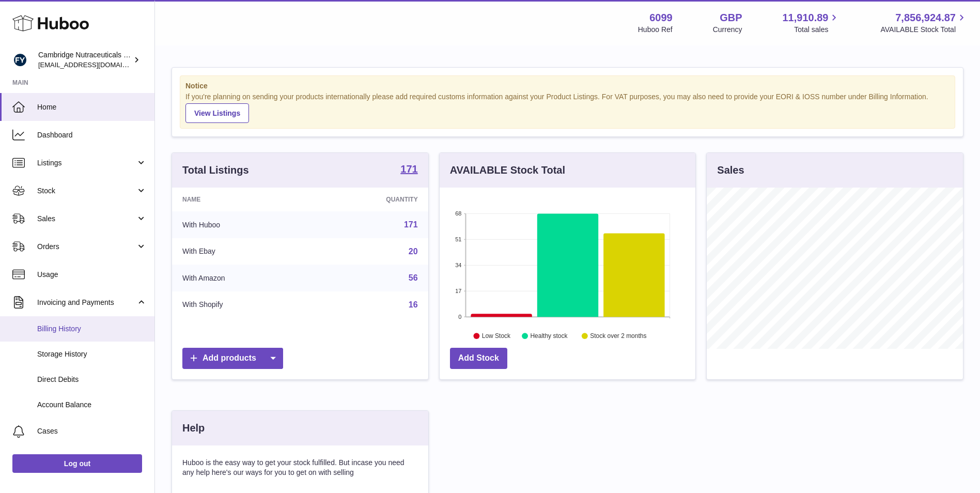  What do you see at coordinates (92, 354) in the screenshot?
I see `span: Storage History` at bounding box center [92, 354].